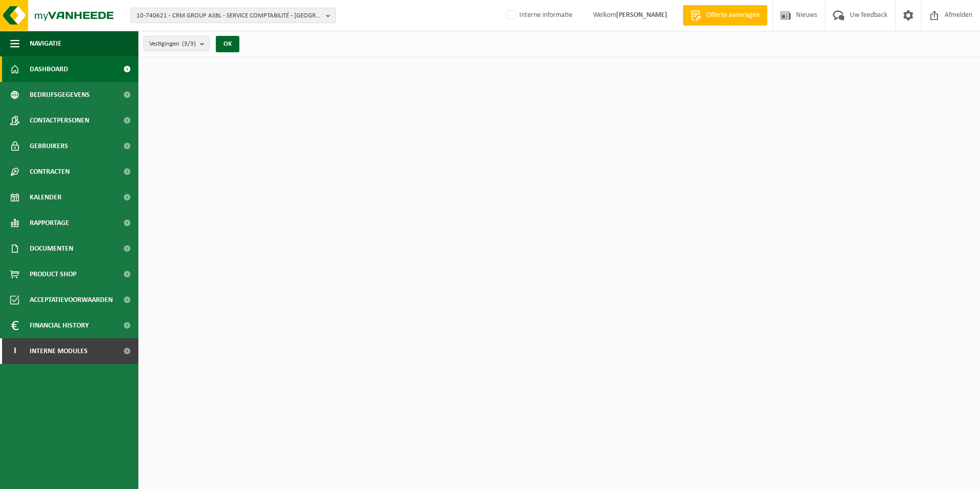 Image resolution: width=980 pixels, height=489 pixels. I want to click on span: Acceptatievoorwaarden, so click(72, 300).